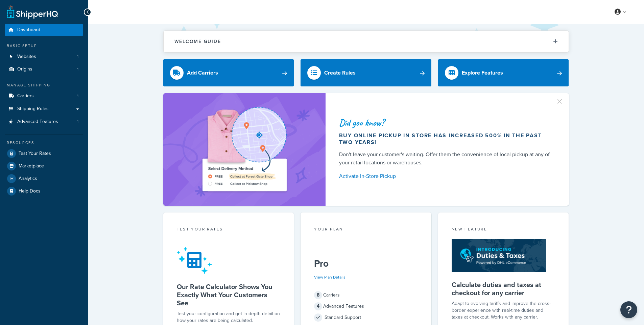 This screenshot has height=325, width=644. I want to click on span: Analytics, so click(28, 179).